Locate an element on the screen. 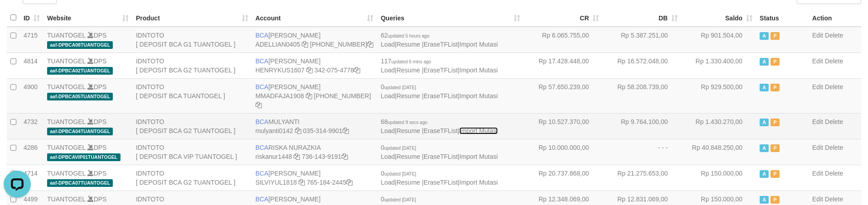 Image resolution: width=868 pixels, height=205 pixels. td: Rp 21.275.653,00 is located at coordinates (642, 177).